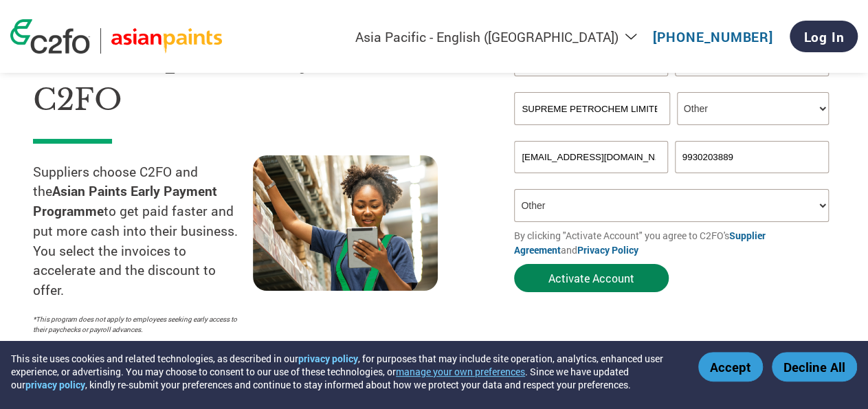 This screenshot has height=409, width=868. Describe the element at coordinates (814, 366) in the screenshot. I see `button: Decline All` at that location.